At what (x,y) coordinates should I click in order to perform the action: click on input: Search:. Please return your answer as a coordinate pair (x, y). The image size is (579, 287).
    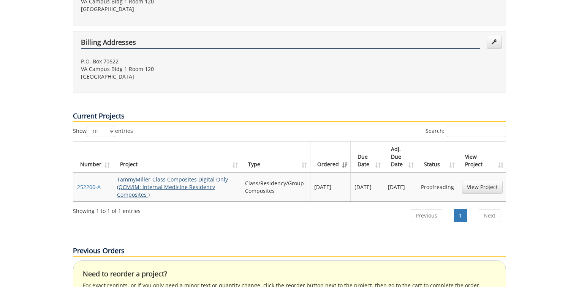
    Looking at the image, I should click on (477, 132).